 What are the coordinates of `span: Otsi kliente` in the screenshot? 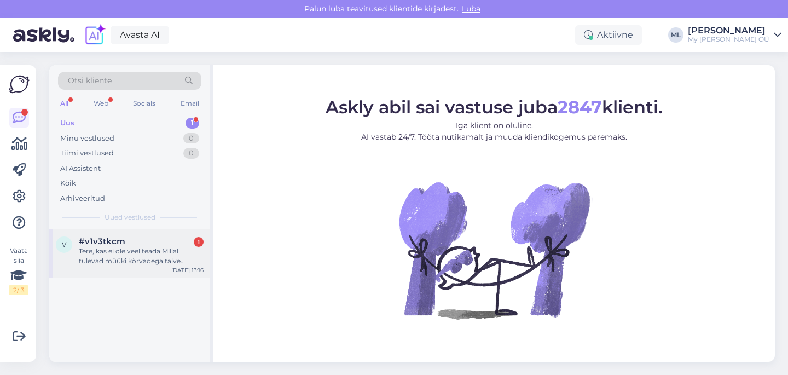 It's located at (90, 80).